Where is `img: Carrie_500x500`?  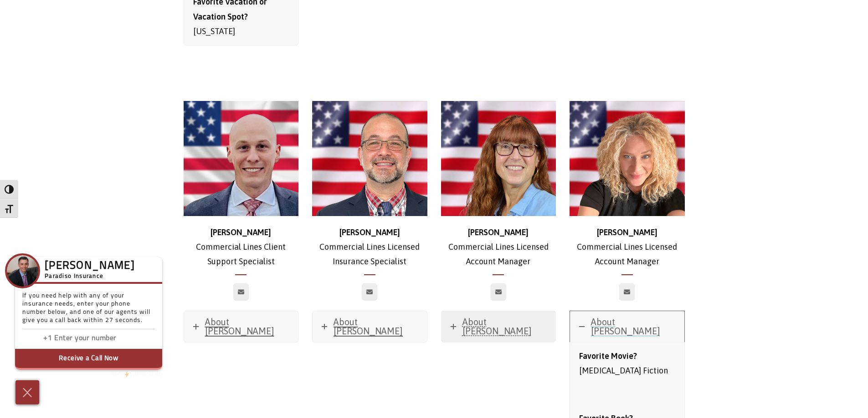 img: Carrie_500x500 is located at coordinates (499, 159).